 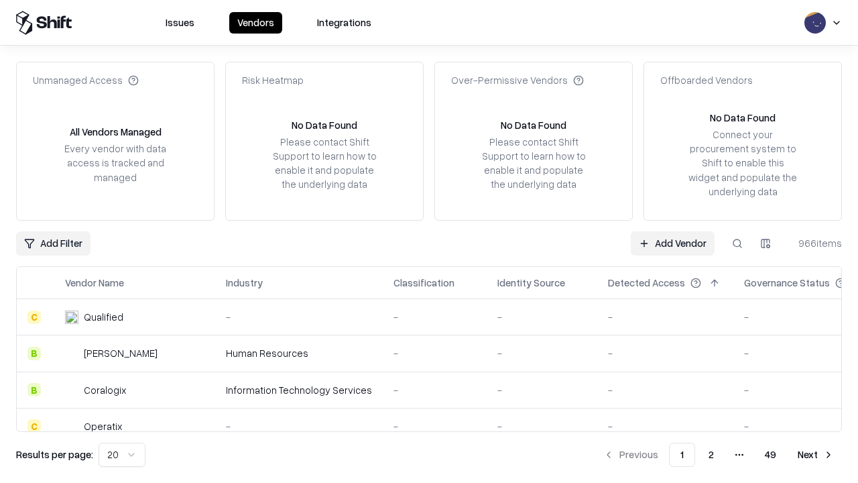 What do you see at coordinates (72, 390) in the screenshot?
I see `img: Coralogix` at bounding box center [72, 390].